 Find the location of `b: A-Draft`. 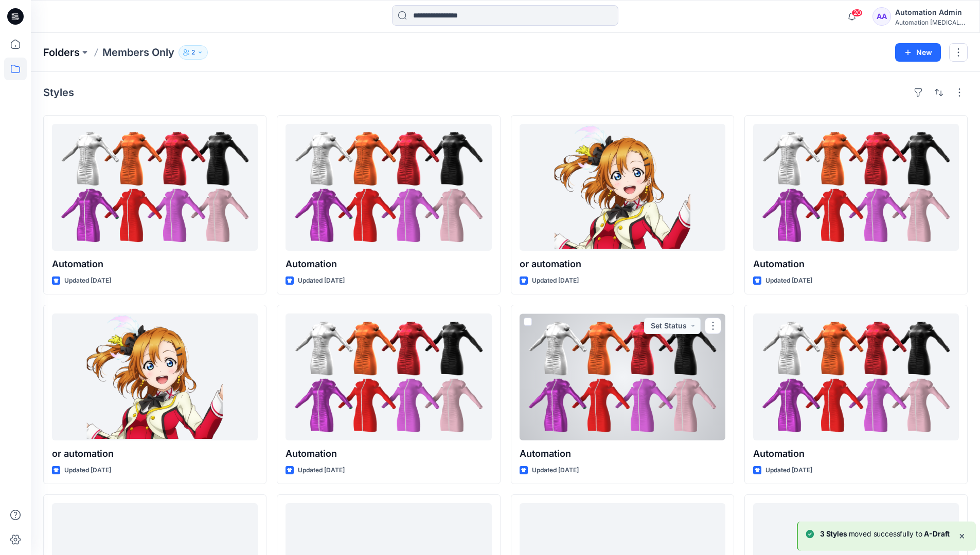

b: A-Draft is located at coordinates (937, 533).